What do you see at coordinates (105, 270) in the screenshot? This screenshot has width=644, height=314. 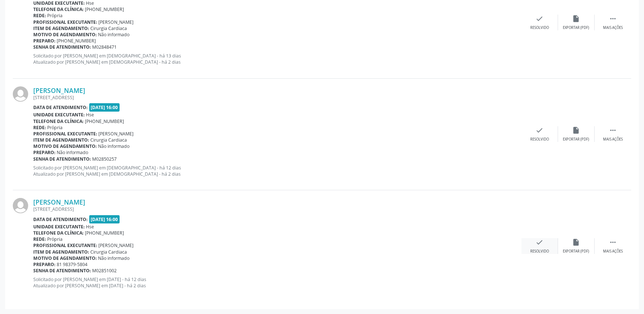 I see `span: M02851002` at bounding box center [105, 270].